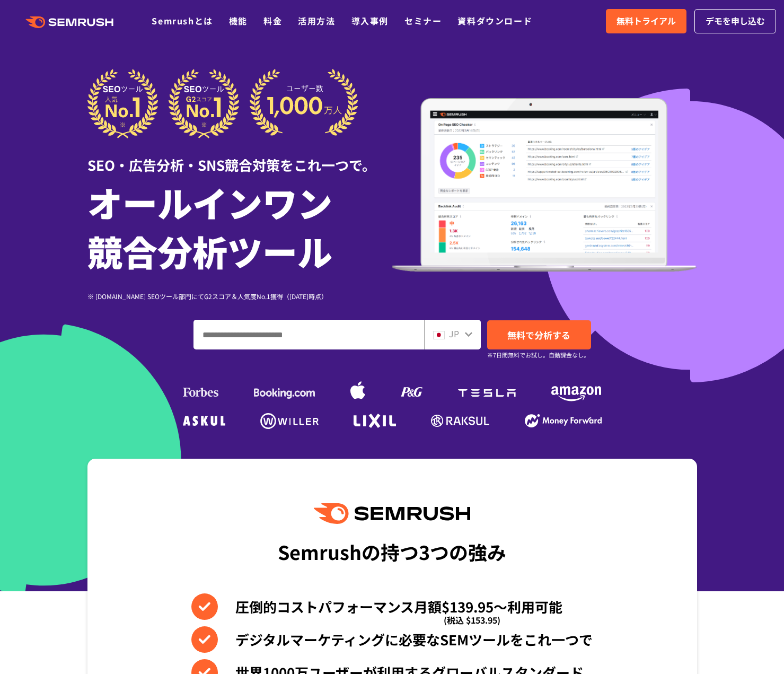 The width and height of the screenshot is (784, 674). What do you see at coordinates (538, 355) in the screenshot?
I see `small: ※7日間無料でお試し。自動課金なし。` at bounding box center [538, 355].